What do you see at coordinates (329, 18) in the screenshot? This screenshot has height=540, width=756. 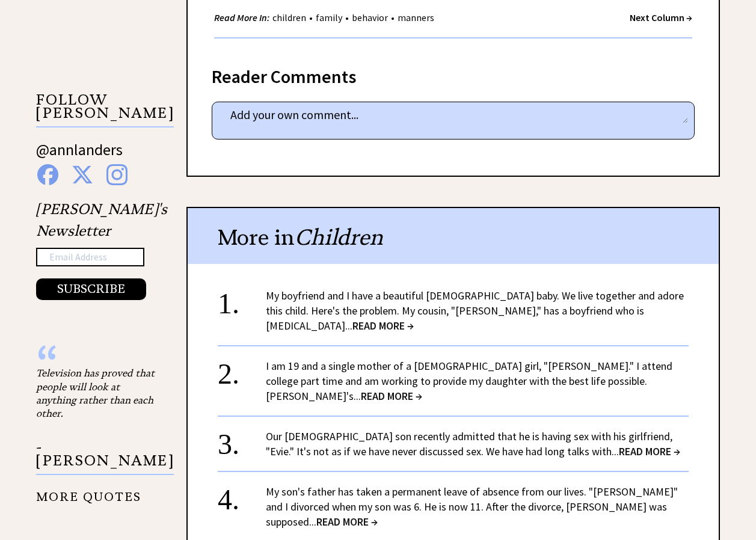 I see `a: family` at bounding box center [329, 18].